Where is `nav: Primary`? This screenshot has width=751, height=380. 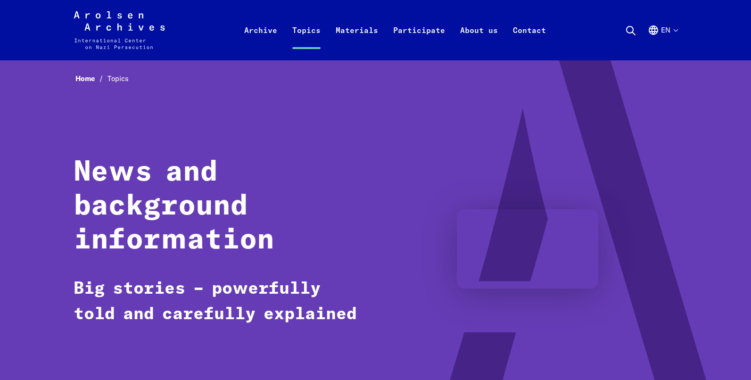
nav: Primary is located at coordinates (395, 30).